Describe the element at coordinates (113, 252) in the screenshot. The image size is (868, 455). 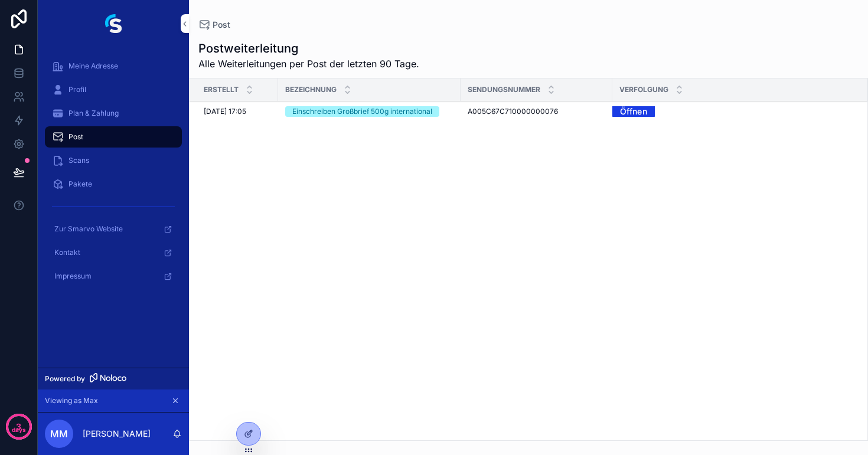
I see `a: Kontakt` at that location.